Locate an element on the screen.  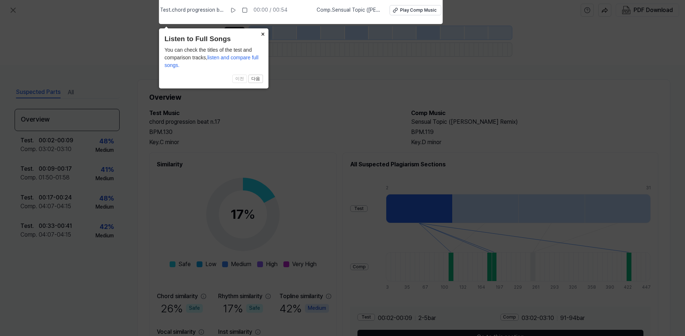
button: Play Comp Music is located at coordinates (415, 10).